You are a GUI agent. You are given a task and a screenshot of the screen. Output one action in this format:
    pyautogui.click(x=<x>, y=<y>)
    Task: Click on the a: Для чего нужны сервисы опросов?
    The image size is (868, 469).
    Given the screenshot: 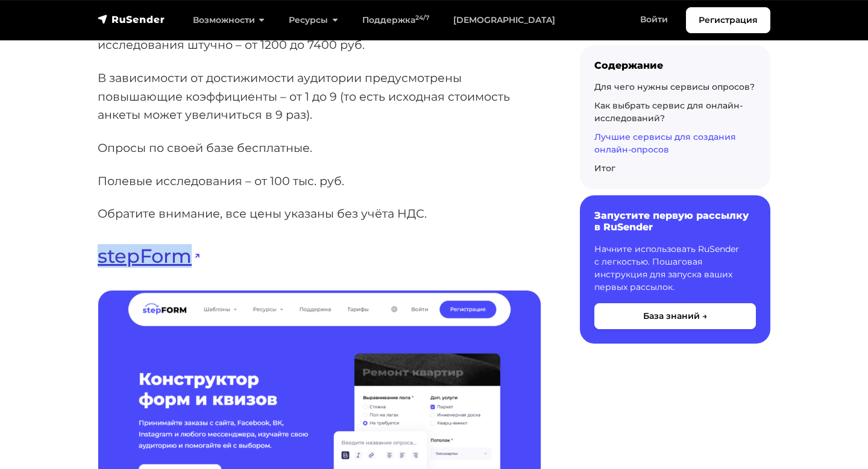 What is the action you would take?
    pyautogui.click(x=675, y=87)
    